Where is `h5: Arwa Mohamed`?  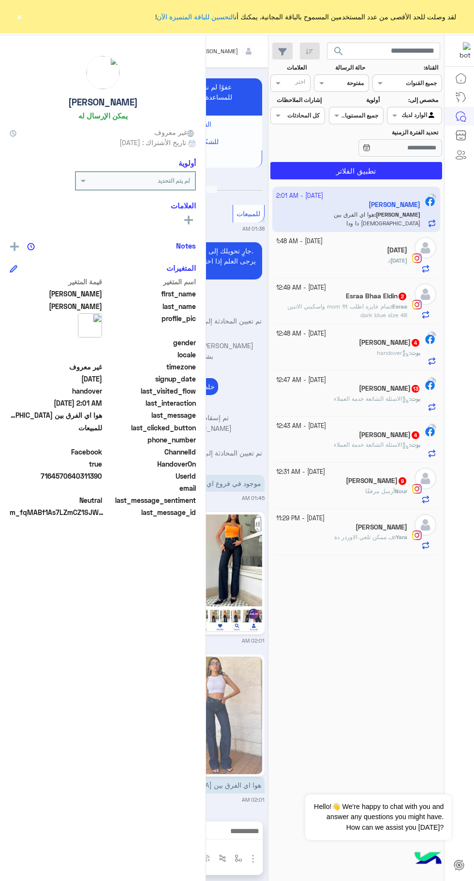
h5: Arwa Mohamed is located at coordinates (389, 434).